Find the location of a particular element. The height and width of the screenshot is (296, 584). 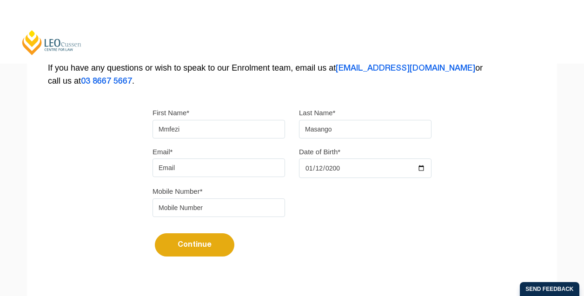

button: Continue is located at coordinates (194, 245).